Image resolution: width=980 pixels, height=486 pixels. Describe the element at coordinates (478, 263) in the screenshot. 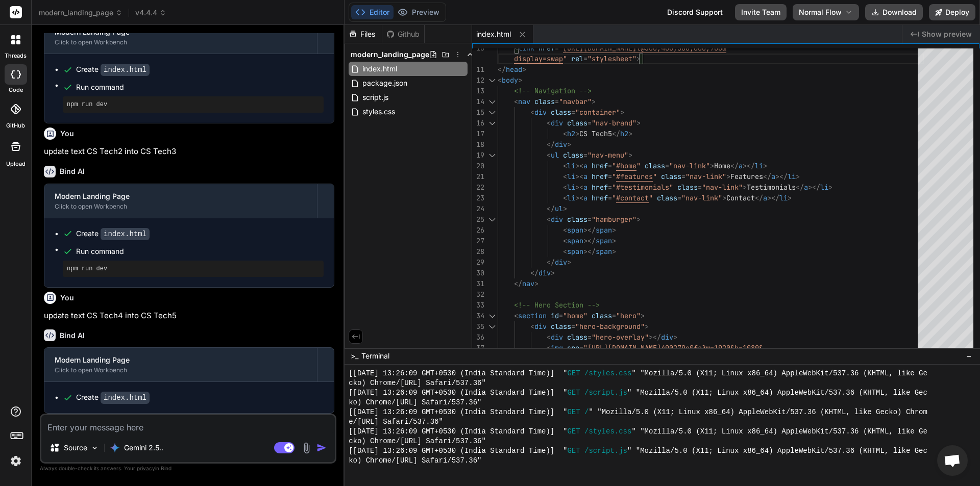

I see `div: 29` at that location.